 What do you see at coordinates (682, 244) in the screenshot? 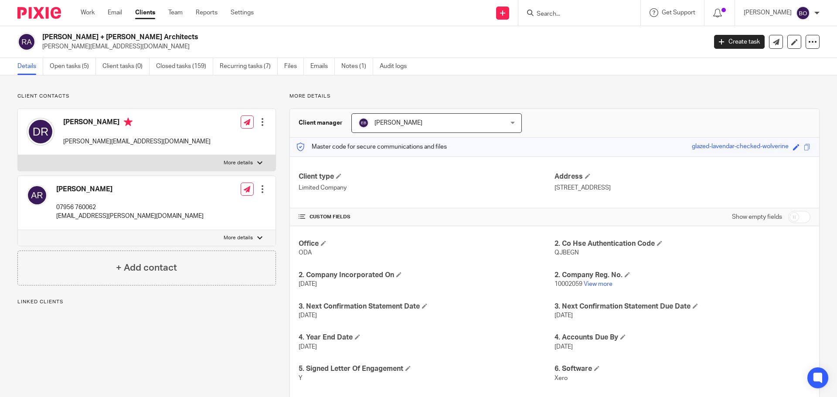
I see `h4: 2. Co Hse Authentication Code` at bounding box center [682, 244].